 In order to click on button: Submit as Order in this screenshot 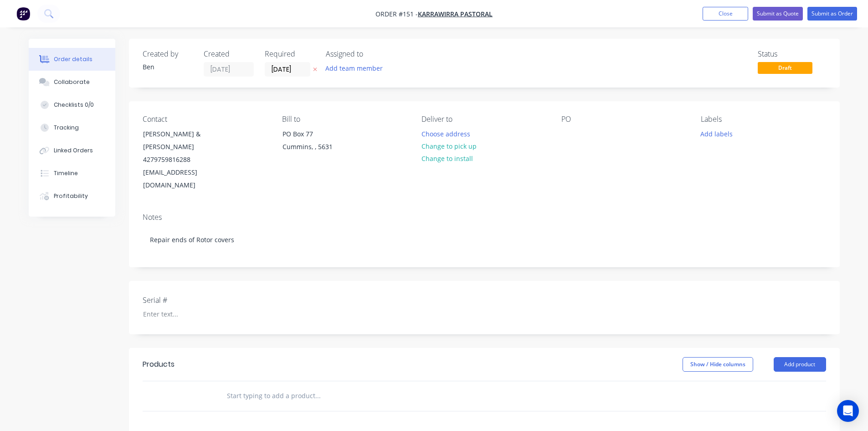, I will do `click(832, 14)`.